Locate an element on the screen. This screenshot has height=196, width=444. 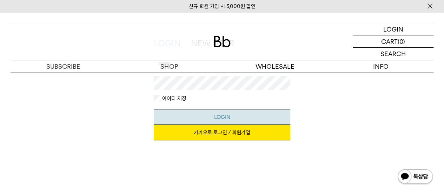
a: SHOP is located at coordinates (169, 66).